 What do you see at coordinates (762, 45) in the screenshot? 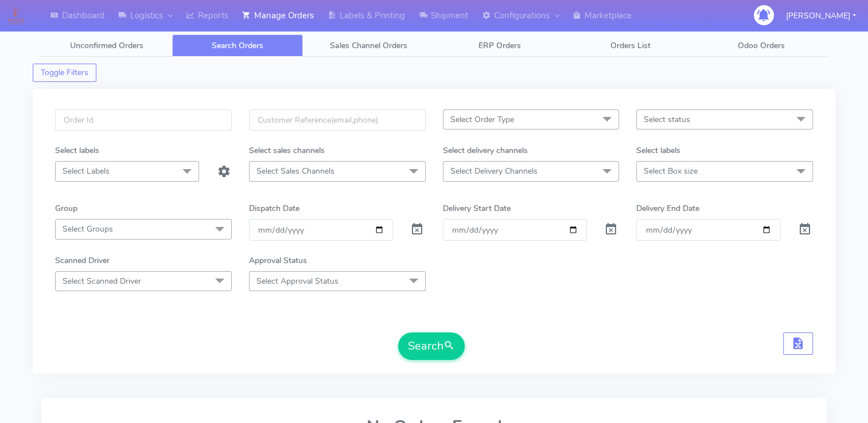
I see `span: Odoo Orders` at bounding box center [762, 45].